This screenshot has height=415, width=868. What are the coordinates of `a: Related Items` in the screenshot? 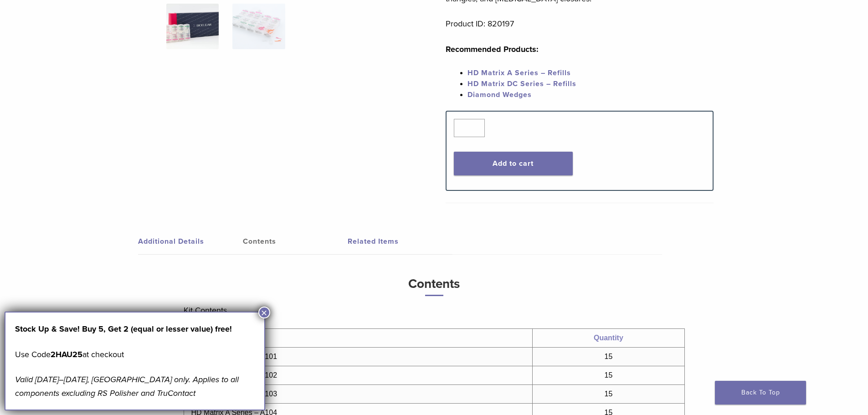 It's located at (400, 241).